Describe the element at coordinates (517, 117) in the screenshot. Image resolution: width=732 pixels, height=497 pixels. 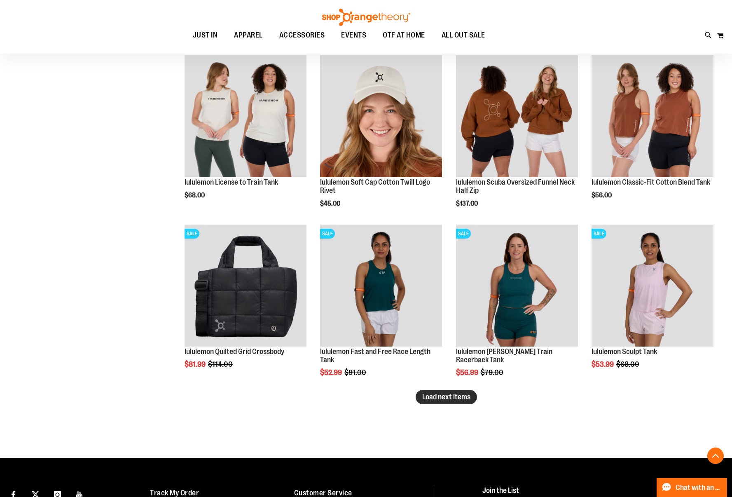
I see `a: Main view of lululemon Womens Scuba Oversized Funnel Neck` at that location.